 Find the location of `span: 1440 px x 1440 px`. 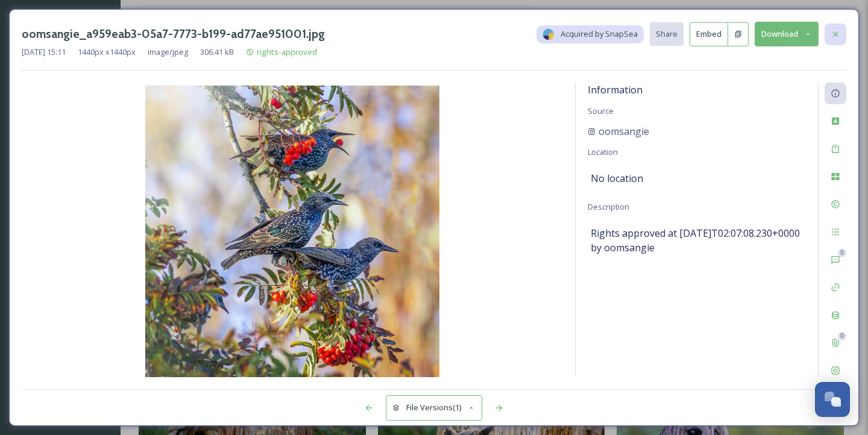

span: 1440 px x 1440 px is located at coordinates (106, 52).